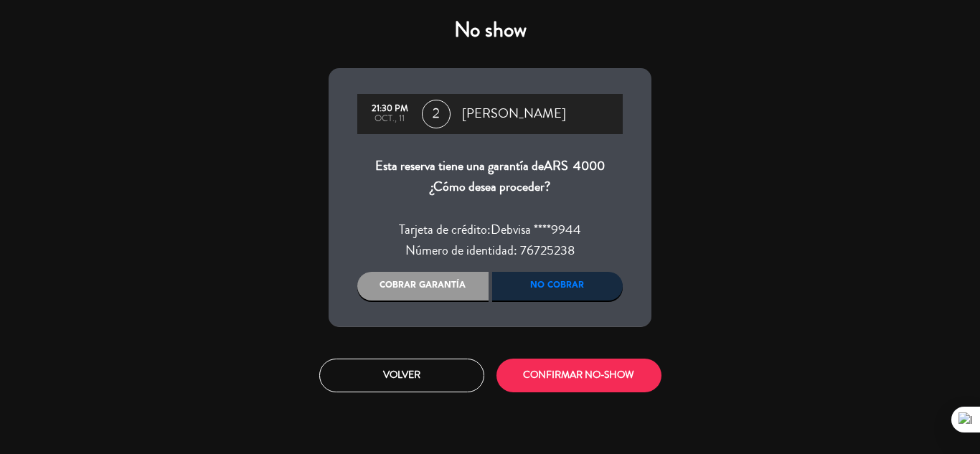  I want to click on span: 2, so click(436, 114).